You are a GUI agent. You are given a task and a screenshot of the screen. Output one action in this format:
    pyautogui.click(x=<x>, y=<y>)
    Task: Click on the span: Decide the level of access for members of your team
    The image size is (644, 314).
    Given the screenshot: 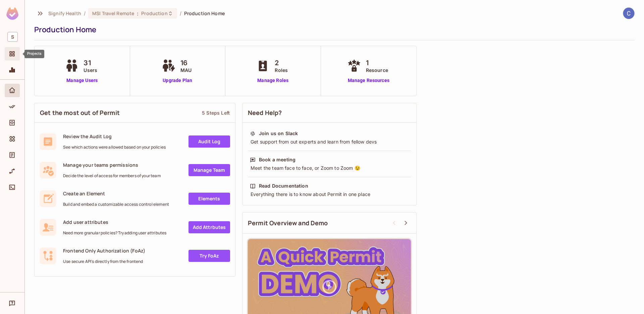 What is the action you would take?
    pyautogui.click(x=112, y=176)
    